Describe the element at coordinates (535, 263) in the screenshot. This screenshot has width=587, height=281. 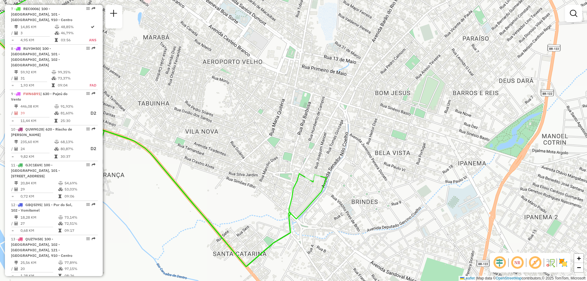
I see `span: Exibir rótulo` at that location.